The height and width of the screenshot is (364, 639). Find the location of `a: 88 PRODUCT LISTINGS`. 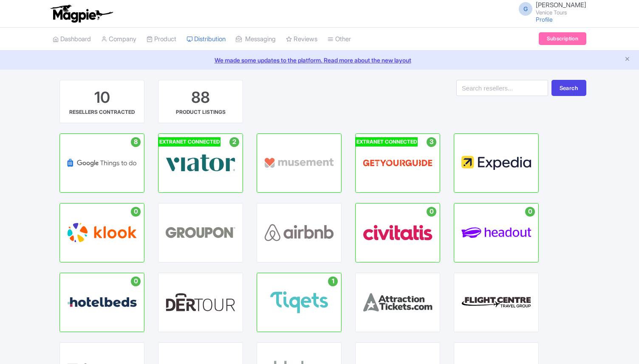

a: 88 PRODUCT LISTINGS is located at coordinates (201, 101).